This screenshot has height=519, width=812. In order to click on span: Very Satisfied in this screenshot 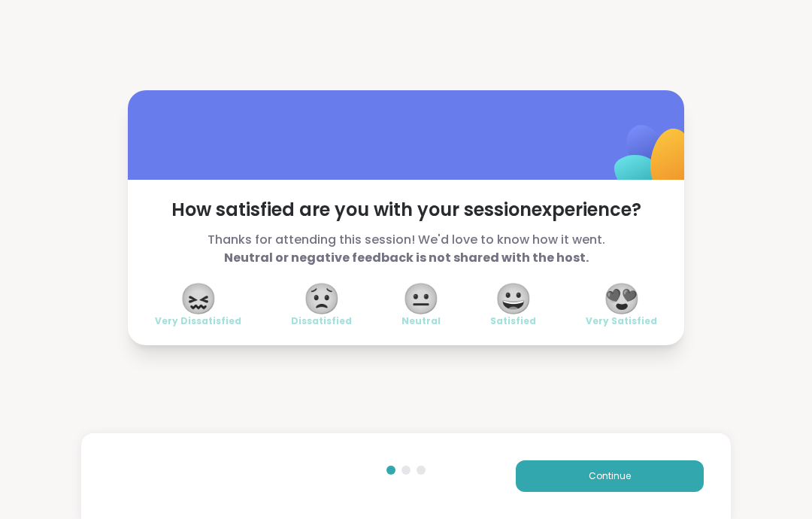, I will do `click(622, 322)`.